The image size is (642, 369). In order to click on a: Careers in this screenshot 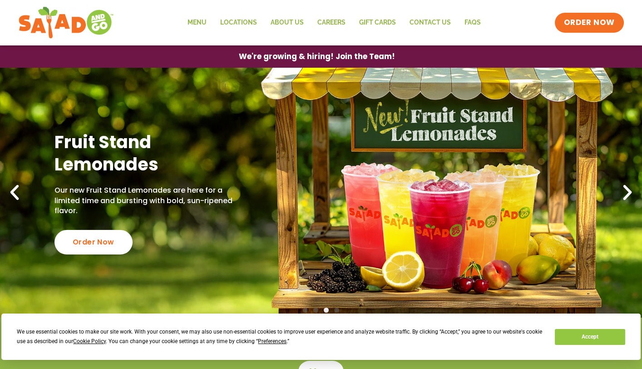, I will do `click(331, 23)`.